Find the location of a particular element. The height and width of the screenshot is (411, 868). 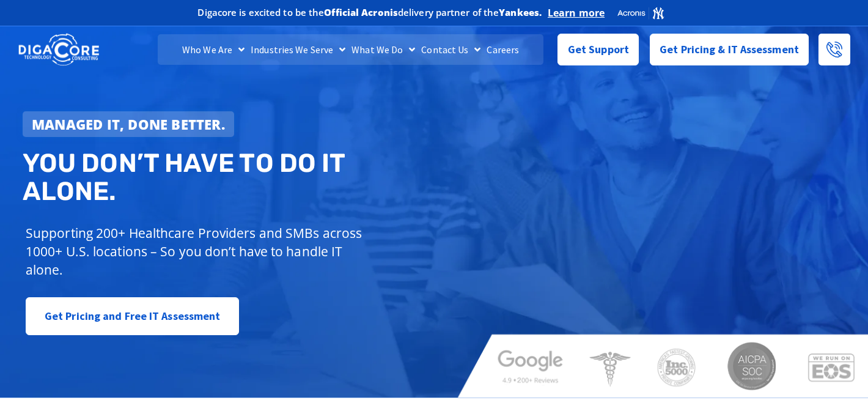

span: Get Pricing & IT Assessment is located at coordinates (729, 49).